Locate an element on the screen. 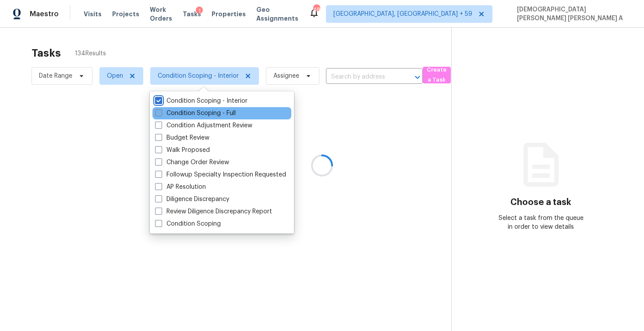 Image resolution: width=644 pixels, height=331 pixels. label: Diligence Discrepancy is located at coordinates (192, 199).